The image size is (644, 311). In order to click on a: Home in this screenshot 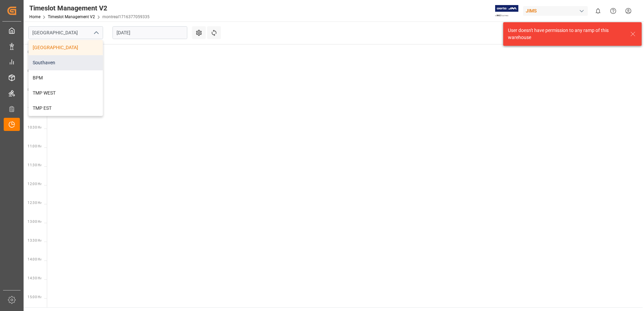, I will do `click(35, 17)`.